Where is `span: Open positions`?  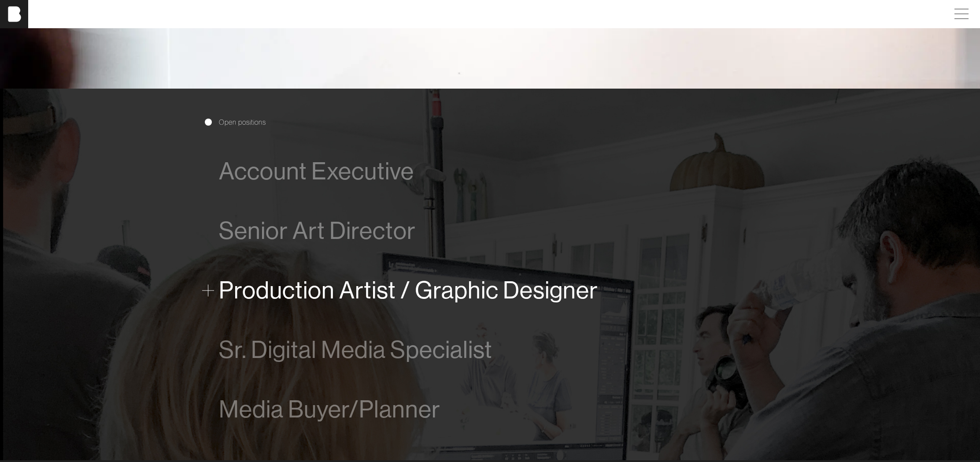 span: Open positions is located at coordinates (242, 122).